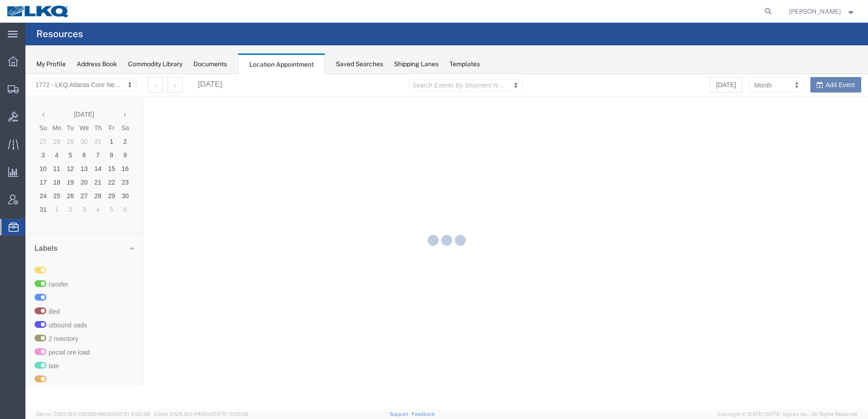 The height and width of the screenshot is (419, 868). What do you see at coordinates (359, 64) in the screenshot?
I see `div: Saved Searches` at bounding box center [359, 64].